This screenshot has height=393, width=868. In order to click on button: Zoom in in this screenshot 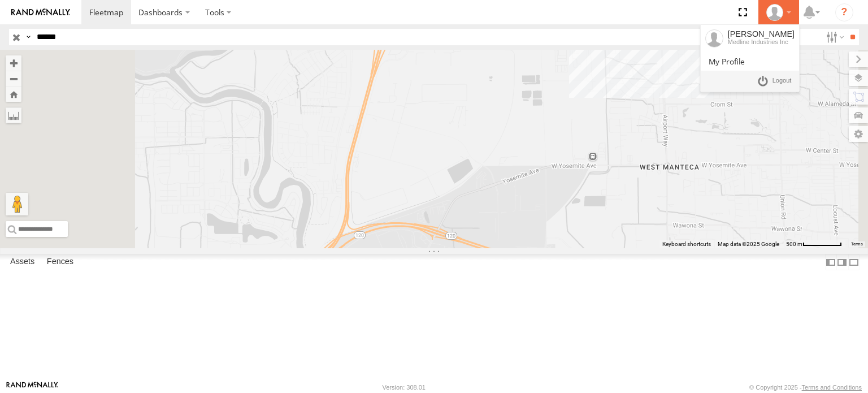, I will do `click(14, 62)`.